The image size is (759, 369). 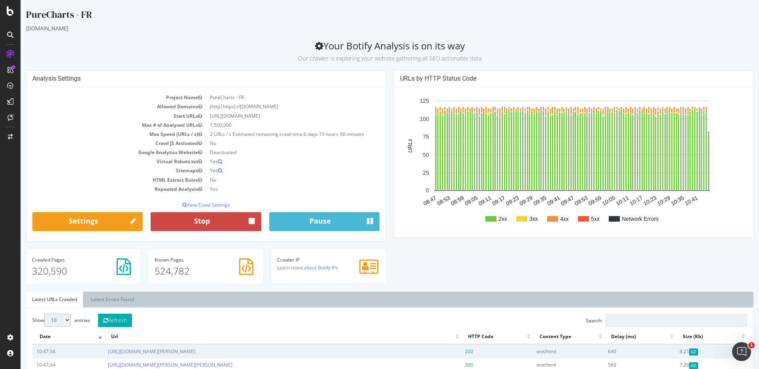 I want to click on p: 320,590, so click(x=63, y=271).